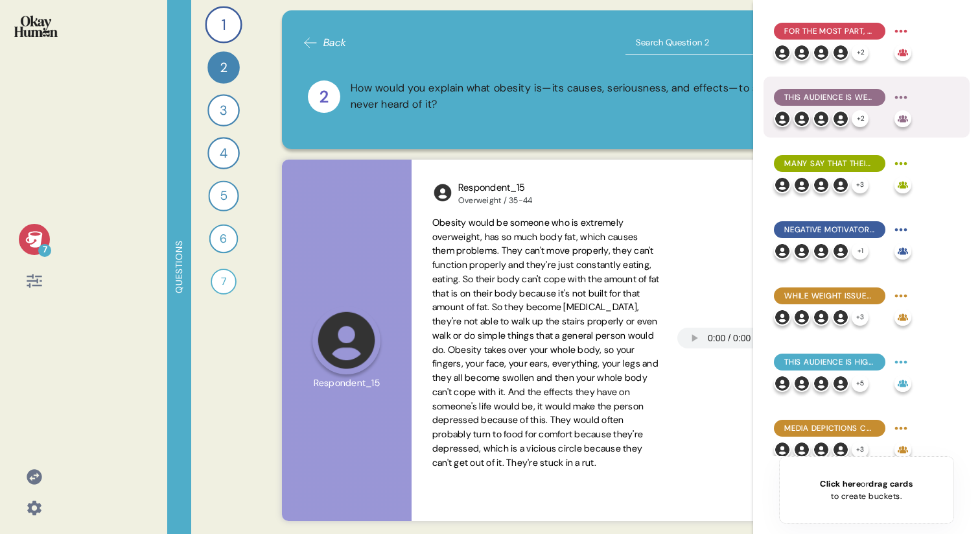 This screenshot has height=534, width=980. Describe the element at coordinates (224, 153) in the screenshot. I see `div: 4` at that location.